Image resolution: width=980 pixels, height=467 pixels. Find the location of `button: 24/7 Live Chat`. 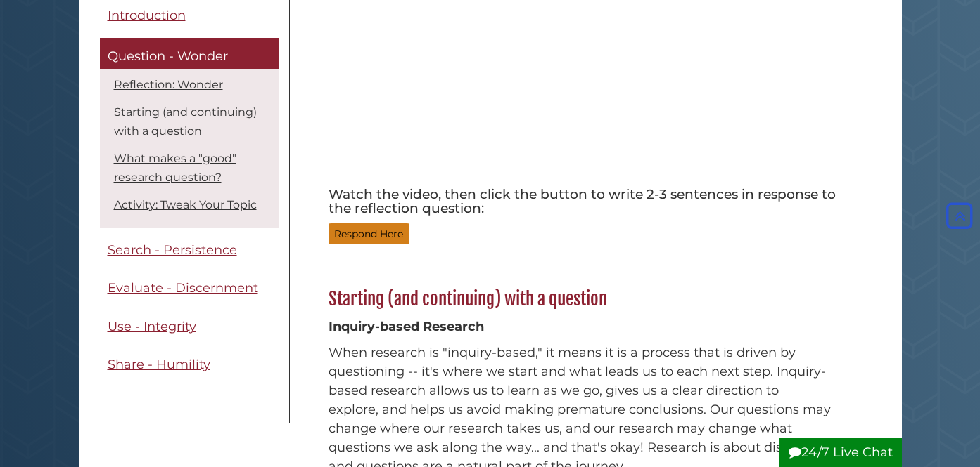

button: 24/7 Live Chat is located at coordinates (841, 453).